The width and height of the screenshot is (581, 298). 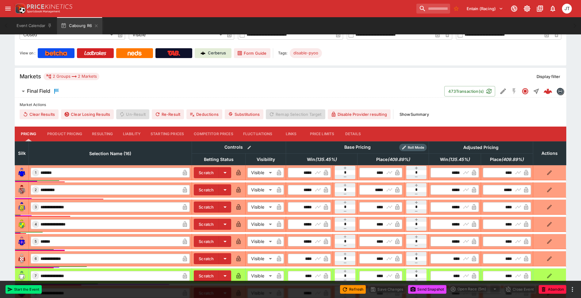 What do you see at coordinates (95, 53) in the screenshot?
I see `img: Ladbrokes` at bounding box center [95, 53].